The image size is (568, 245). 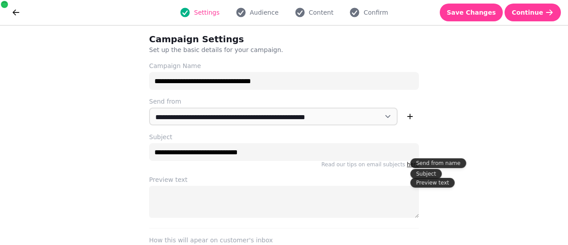 I want to click on p: Read our tips on email subjects, so click(x=284, y=164).